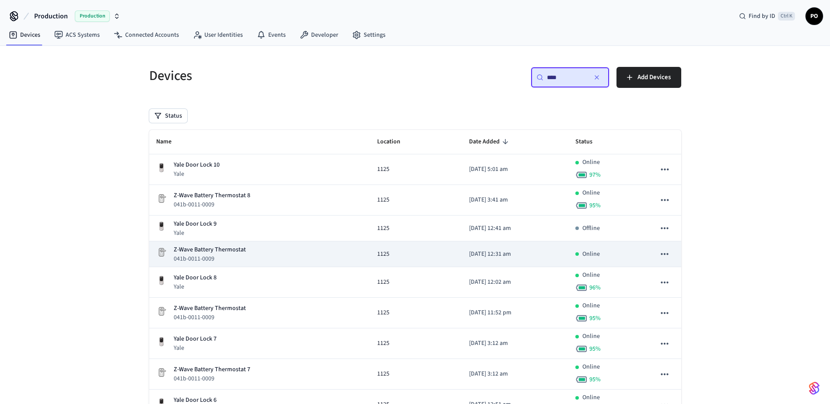 The image size is (830, 404). Describe the element at coordinates (196, 165) in the screenshot. I see `p: Yale Door Lock 10` at that location.